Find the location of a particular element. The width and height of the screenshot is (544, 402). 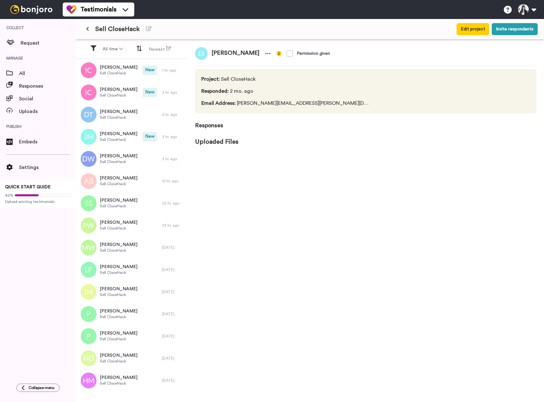

button: Edit project is located at coordinates (472, 29).